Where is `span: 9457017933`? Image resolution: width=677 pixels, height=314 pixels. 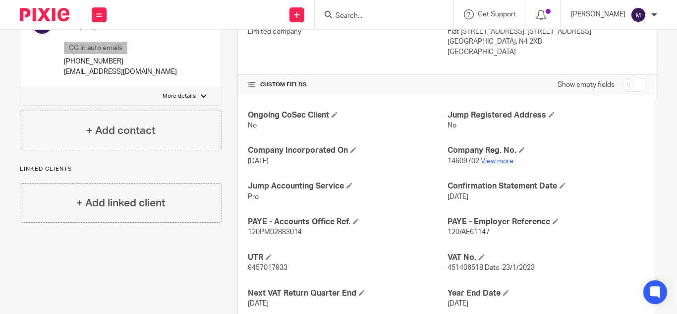
span: 9457017933 is located at coordinates (267, 267).